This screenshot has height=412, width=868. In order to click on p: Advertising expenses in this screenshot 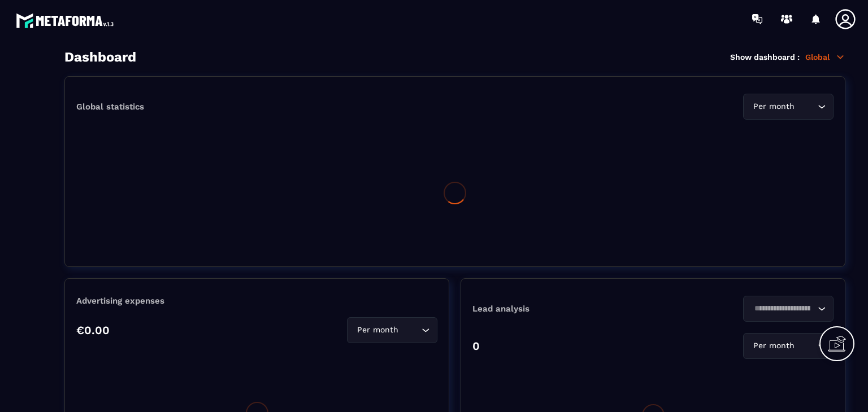, I will do `click(257, 301)`.